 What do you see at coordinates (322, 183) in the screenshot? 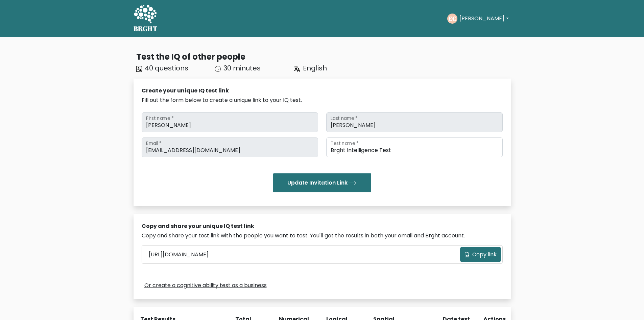
I see `button: Update Invitation Link` at bounding box center [322, 183].